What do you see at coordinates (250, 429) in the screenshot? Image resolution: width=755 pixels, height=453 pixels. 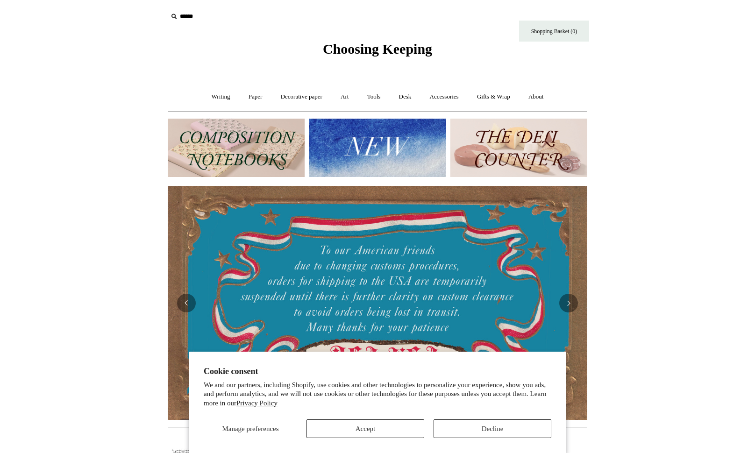 I see `button: Manage preferences` at bounding box center [250, 429].